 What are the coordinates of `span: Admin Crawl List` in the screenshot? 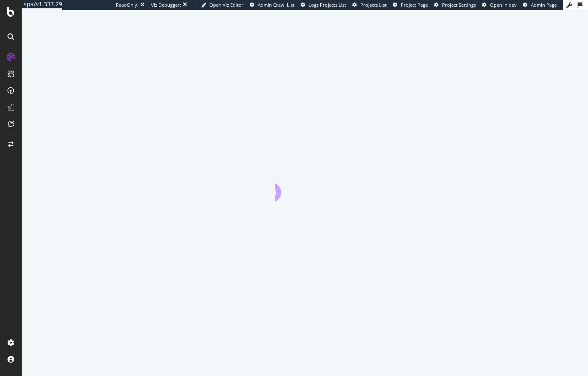 It's located at (276, 4).